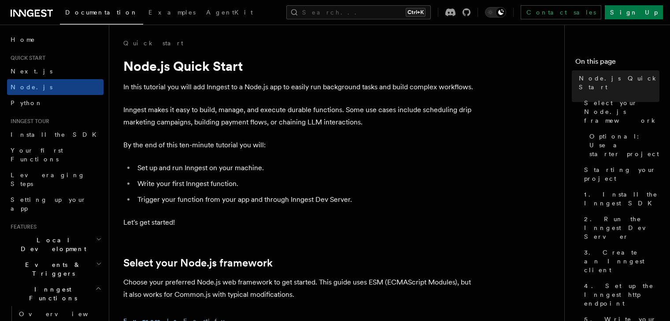 Image resolution: width=670 pixels, height=321 pixels. I want to click on p: By the end of this ten-minute tutorial you will:, so click(299, 145).